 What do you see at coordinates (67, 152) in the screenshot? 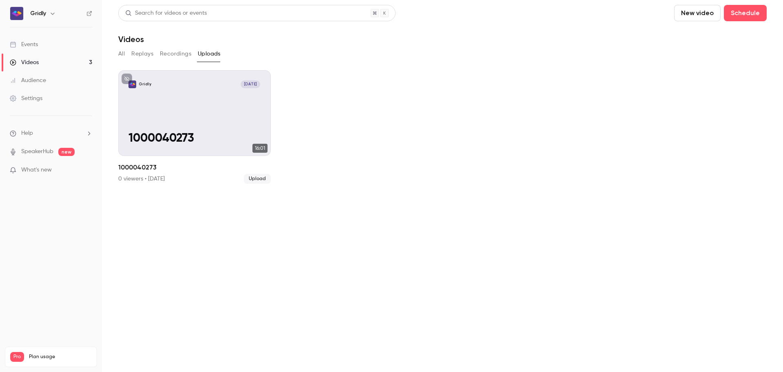
I see `span: new` at bounding box center [67, 152].